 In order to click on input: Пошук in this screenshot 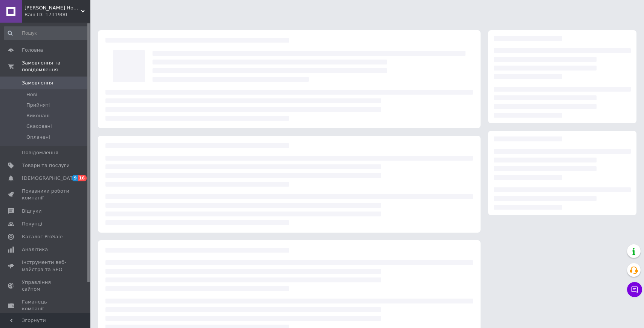, I will do `click(46, 33)`.